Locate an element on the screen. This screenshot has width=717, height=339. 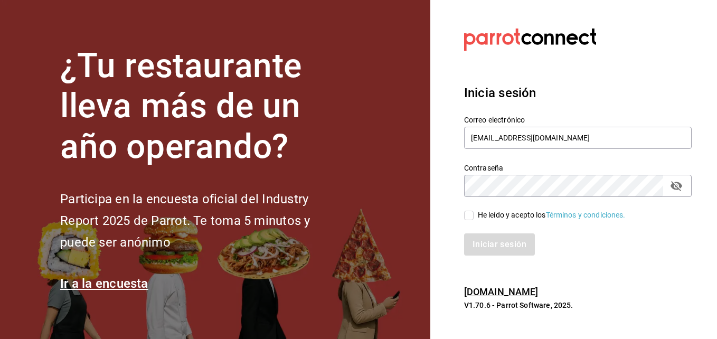
input: Ingresa tu correo electrónico is located at coordinates (577, 138).